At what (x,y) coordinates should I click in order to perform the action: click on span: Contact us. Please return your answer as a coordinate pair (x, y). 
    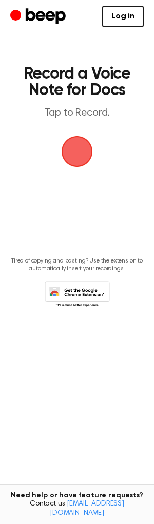
    Looking at the image, I should click on (77, 509).